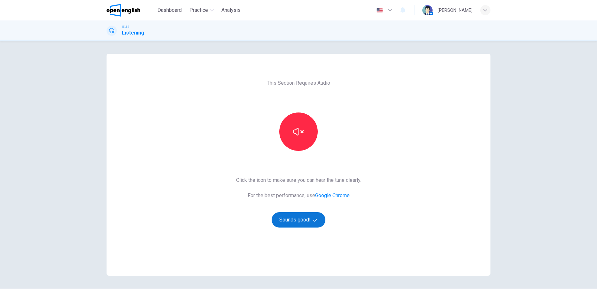 This screenshot has width=597, height=294. What do you see at coordinates (299, 180) in the screenshot?
I see `span: Click the icon to make sure you can hear the tune clearly.` at bounding box center [299, 180].